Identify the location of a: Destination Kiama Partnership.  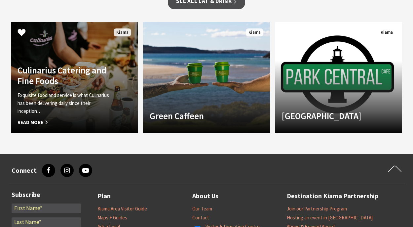
(332, 196).